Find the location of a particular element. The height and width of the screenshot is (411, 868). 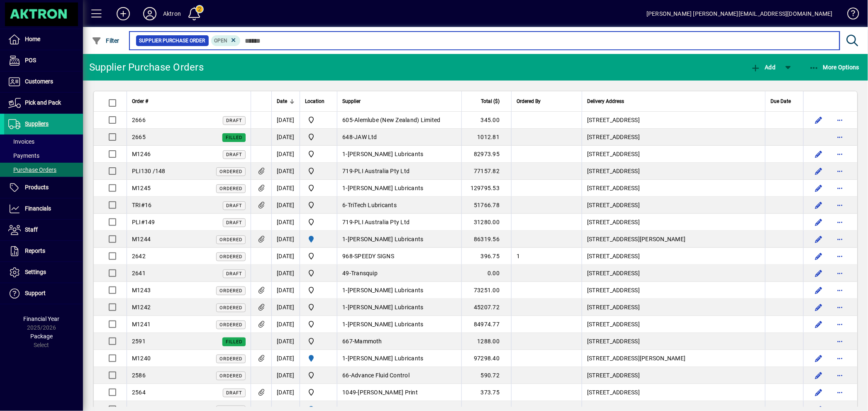

span: Support is located at coordinates (35, 293).